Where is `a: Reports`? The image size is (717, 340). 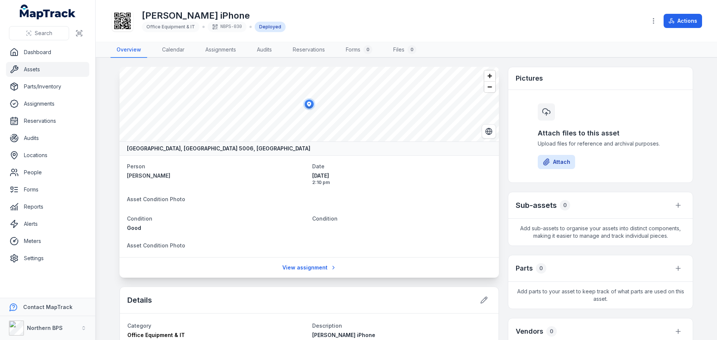
a: Reports is located at coordinates (47, 207).